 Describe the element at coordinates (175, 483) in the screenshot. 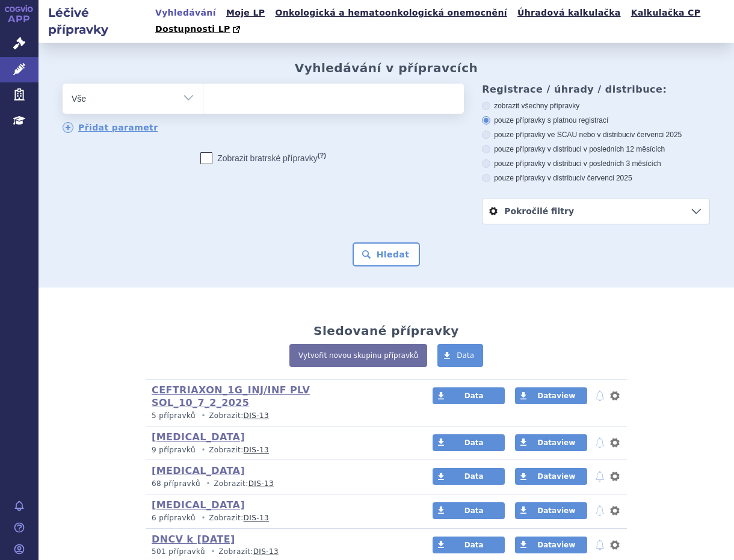

I see `span: 68 přípravků` at that location.